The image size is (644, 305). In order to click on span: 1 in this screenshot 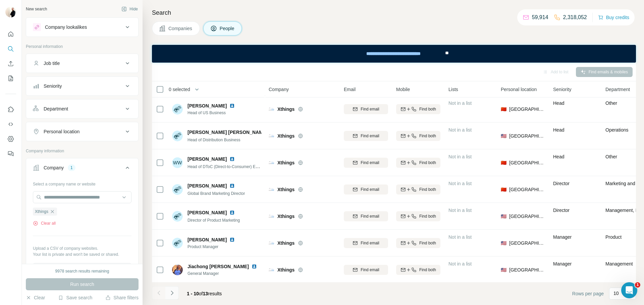, I will do `click(637, 285)`.